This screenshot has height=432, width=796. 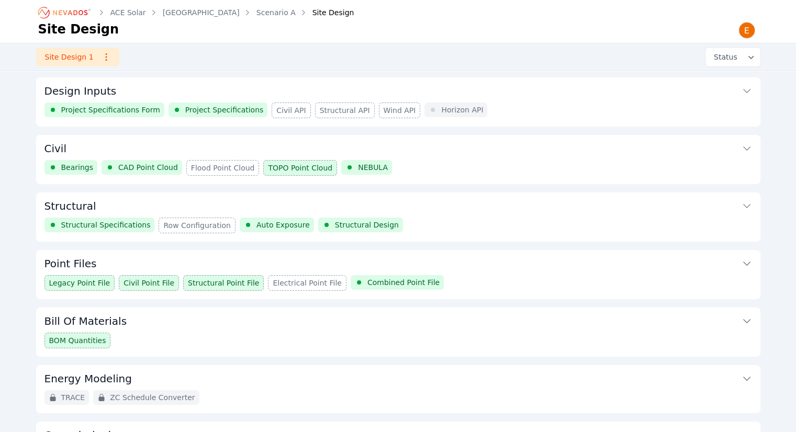 What do you see at coordinates (86, 321) in the screenshot?
I see `h3: Bill Of Materials` at bounding box center [86, 321].